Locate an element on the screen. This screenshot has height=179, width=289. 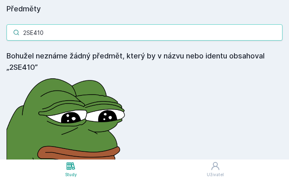
div: Uživatel is located at coordinates (215, 175).